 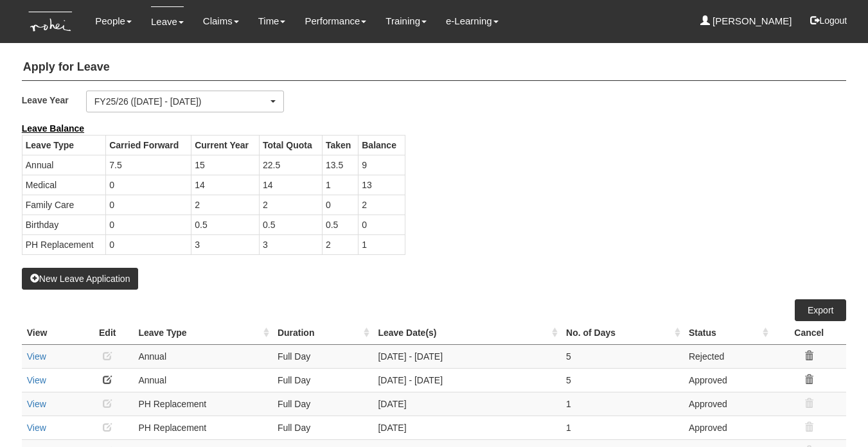 I want to click on td: Family Care, so click(x=63, y=204).